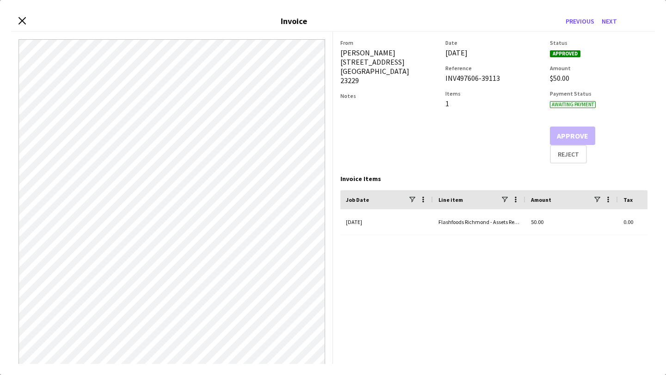 This screenshot has height=375, width=666. What do you see at coordinates (494, 179) in the screenshot?
I see `div: Invoice Items` at bounding box center [494, 179].